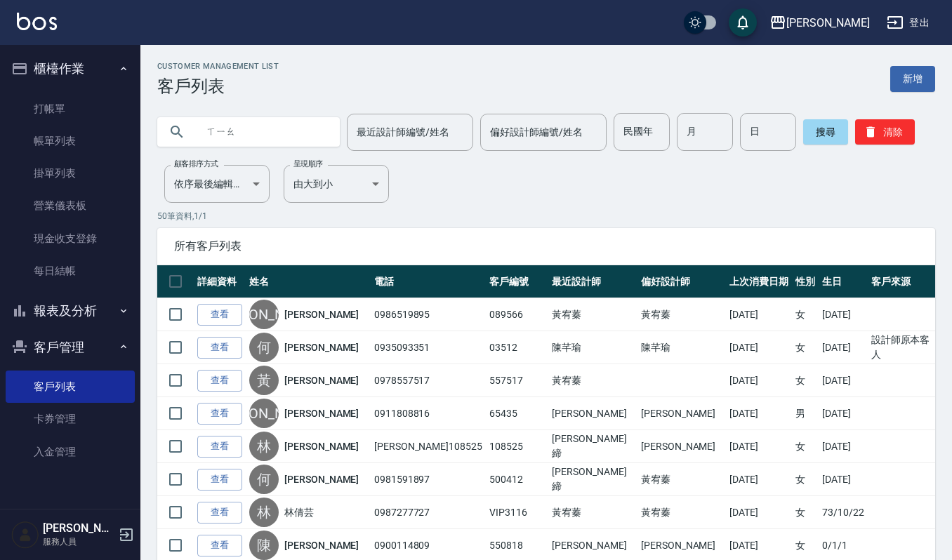 The image size is (952, 560). What do you see at coordinates (518, 480) in the screenshot?
I see `td: 500412` at bounding box center [518, 480].